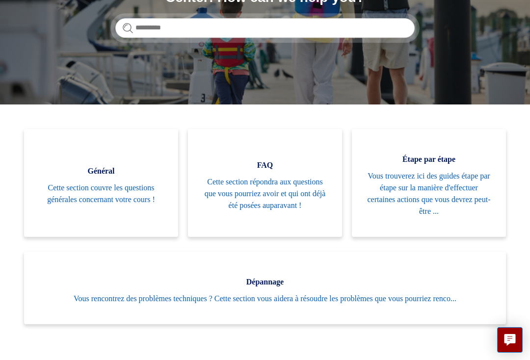 The height and width of the screenshot is (360, 530). Describe the element at coordinates (101, 183) in the screenshot. I see `a: Général Cette section couvre les questions générales concernant votre cours !` at that location.